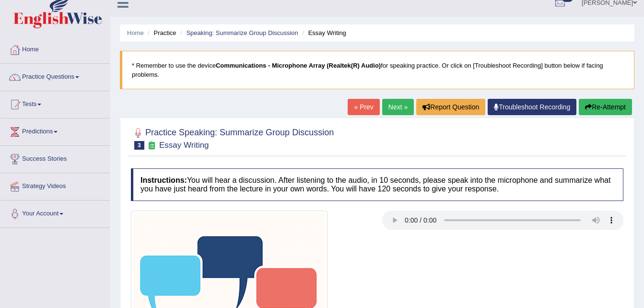 This screenshot has height=308, width=644. I want to click on a: Your Account, so click(55, 212).